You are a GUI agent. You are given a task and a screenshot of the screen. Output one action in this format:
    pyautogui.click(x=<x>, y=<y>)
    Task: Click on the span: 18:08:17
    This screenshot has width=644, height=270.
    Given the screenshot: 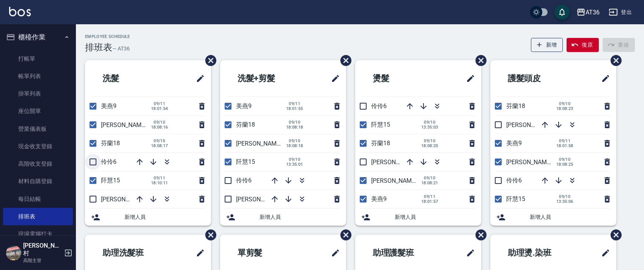 What is the action you would take?
    pyautogui.click(x=159, y=146)
    